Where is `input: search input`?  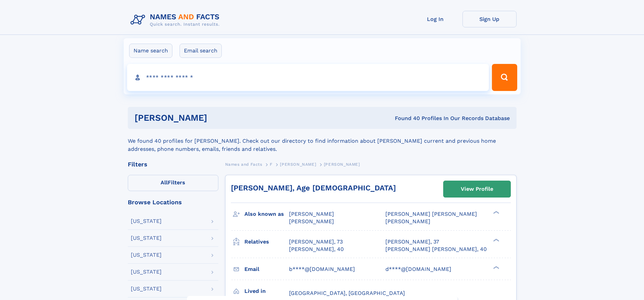 input: search input is located at coordinates (308, 78).